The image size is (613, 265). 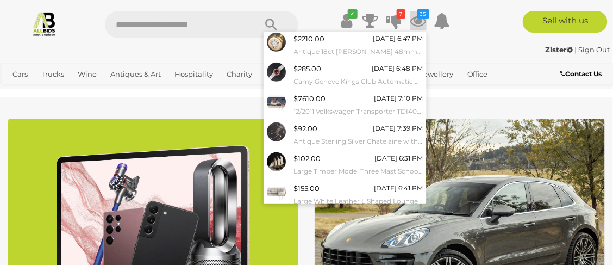 What do you see at coordinates (310, 98) in the screenshot?
I see `span: $7610.00` at bounding box center [310, 98].